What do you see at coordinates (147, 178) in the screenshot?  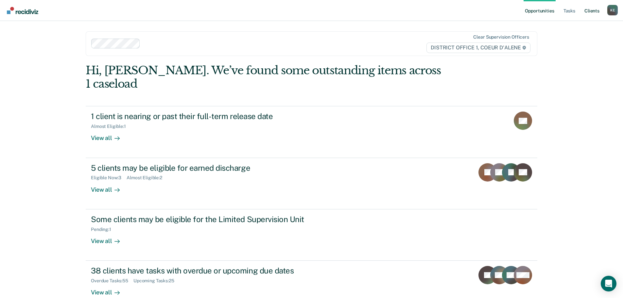 I see `div: Almost Eligible : 2` at bounding box center [147, 178].